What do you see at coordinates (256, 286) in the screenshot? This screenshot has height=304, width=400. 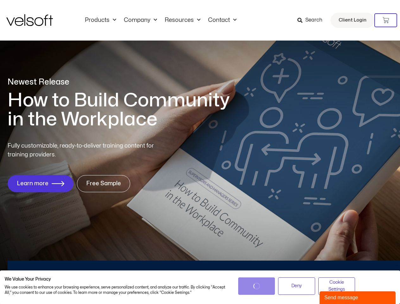 I see `button: Accept all cookies` at bounding box center [256, 286].